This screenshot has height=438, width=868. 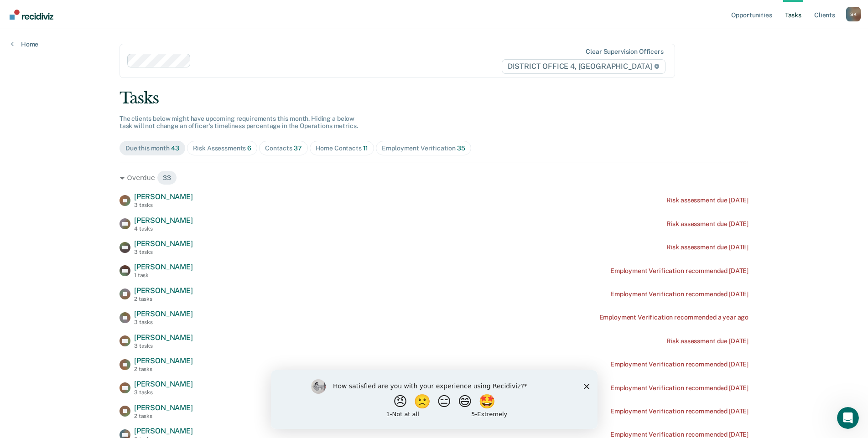 I want to click on button: 3, so click(x=174, y=32).